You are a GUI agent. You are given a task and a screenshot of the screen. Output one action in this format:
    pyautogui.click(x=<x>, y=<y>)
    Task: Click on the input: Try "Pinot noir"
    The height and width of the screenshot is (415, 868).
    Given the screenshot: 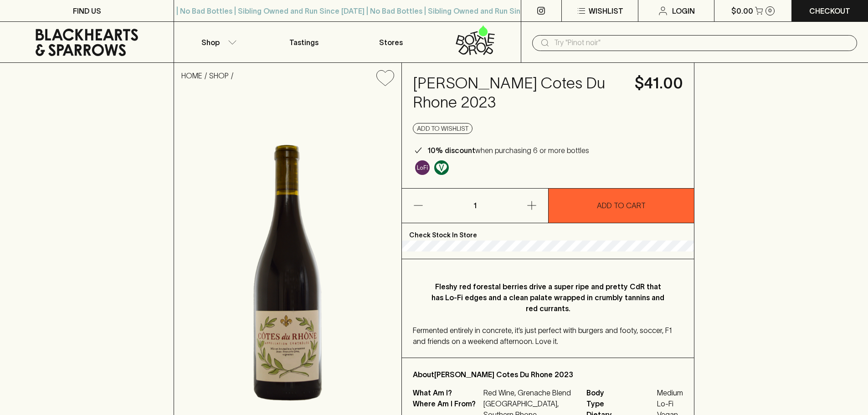 What is the action you would take?
    pyautogui.click(x=701, y=43)
    